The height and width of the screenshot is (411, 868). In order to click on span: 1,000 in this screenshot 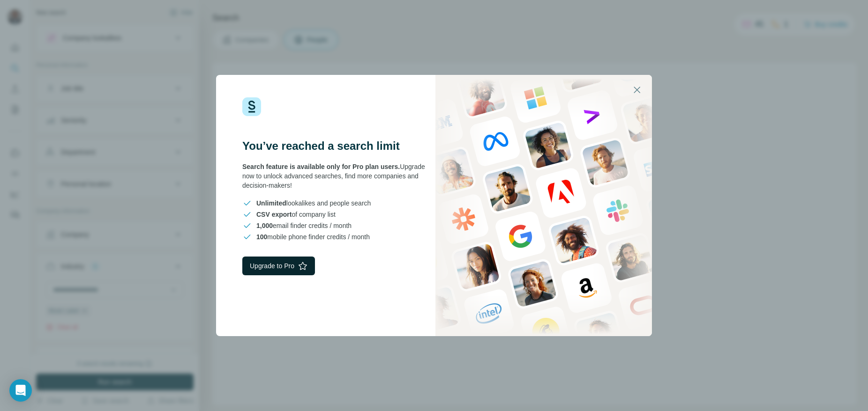, I will do `click(264, 225)`.